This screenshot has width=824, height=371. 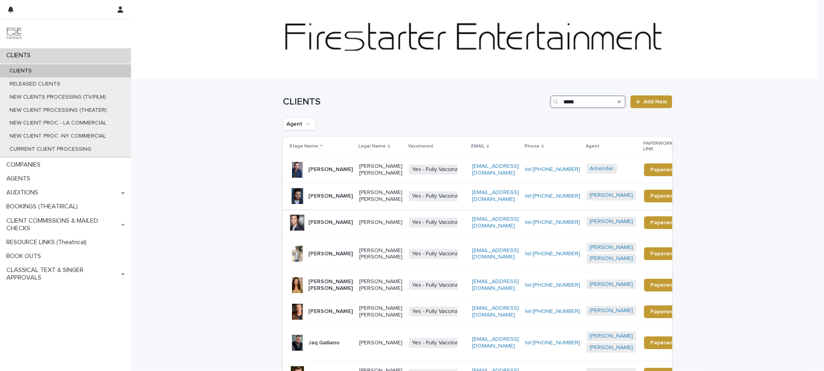 What do you see at coordinates (299, 124) in the screenshot?
I see `button: Agent` at bounding box center [299, 124].